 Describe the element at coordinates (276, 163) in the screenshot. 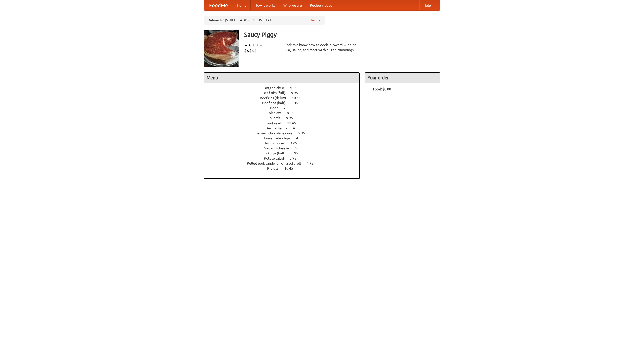

I see `span: Pulled pork sandwich on a soft roll` at that location.